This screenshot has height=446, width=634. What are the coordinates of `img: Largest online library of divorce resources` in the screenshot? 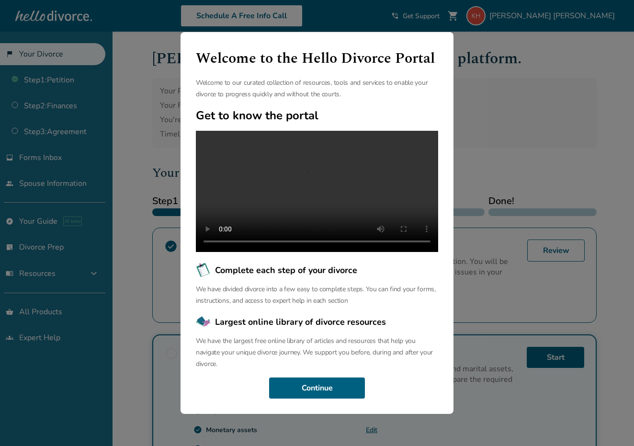 It's located at (204, 322).